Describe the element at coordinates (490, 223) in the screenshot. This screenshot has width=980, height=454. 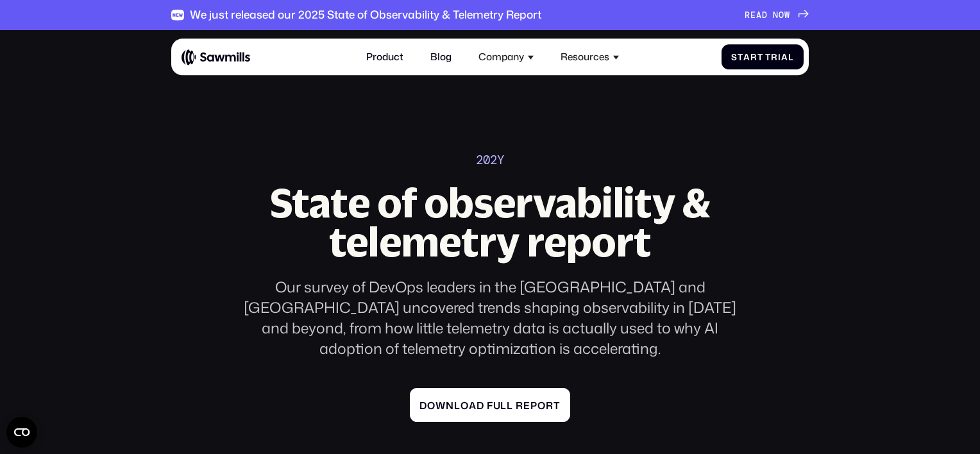
I see `h2: State of observability & telemetry report` at that location.